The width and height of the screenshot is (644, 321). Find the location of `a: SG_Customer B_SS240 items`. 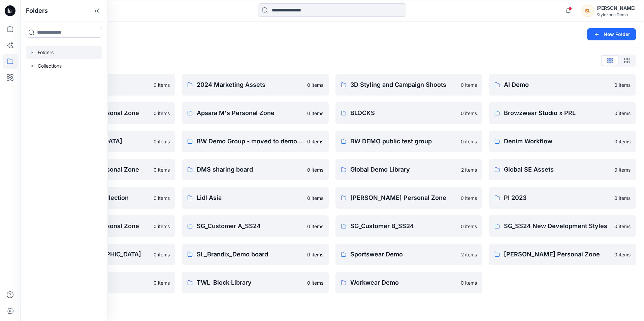

a: SG_Customer B_SS240 items is located at coordinates (409, 226).